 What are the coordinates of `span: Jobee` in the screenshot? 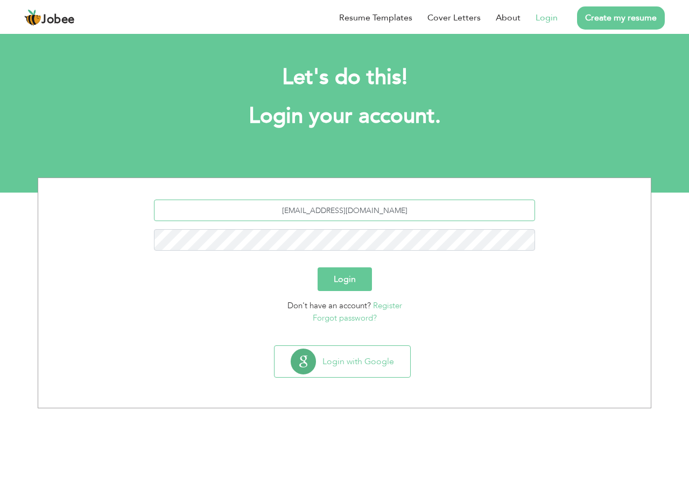 It's located at (58, 20).